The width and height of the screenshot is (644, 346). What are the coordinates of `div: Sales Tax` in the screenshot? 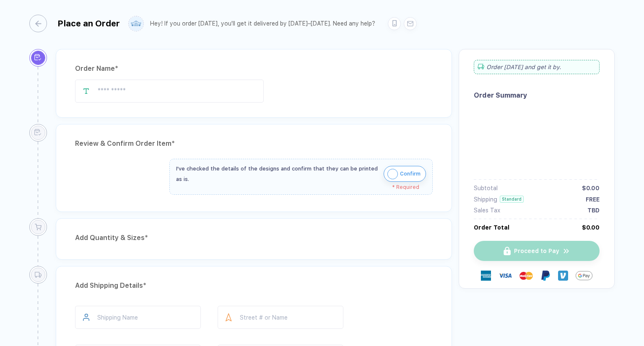 It's located at (487, 211).